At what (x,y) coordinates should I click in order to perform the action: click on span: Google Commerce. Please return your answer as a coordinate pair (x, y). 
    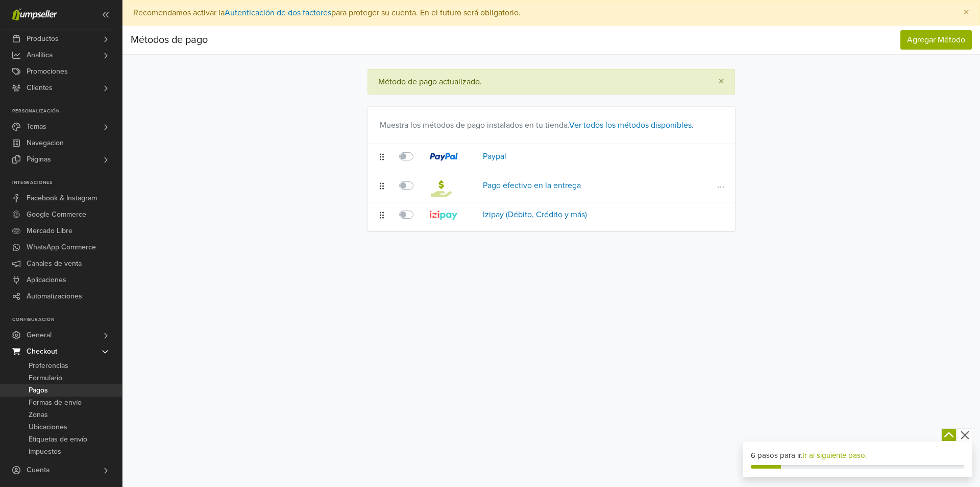
    Looking at the image, I should click on (56, 214).